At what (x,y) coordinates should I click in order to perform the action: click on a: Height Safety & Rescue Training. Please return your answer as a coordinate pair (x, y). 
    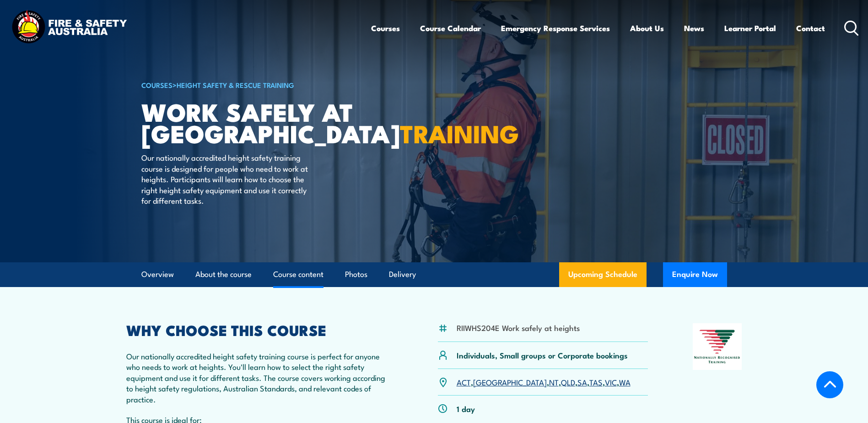
    Looking at the image, I should click on (235, 85).